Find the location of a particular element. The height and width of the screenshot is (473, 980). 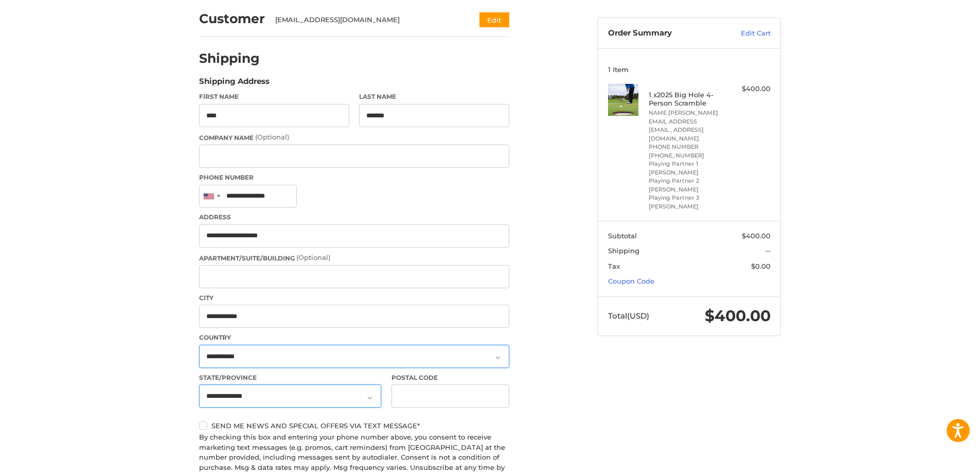

div: $400.00 is located at coordinates (750, 89).